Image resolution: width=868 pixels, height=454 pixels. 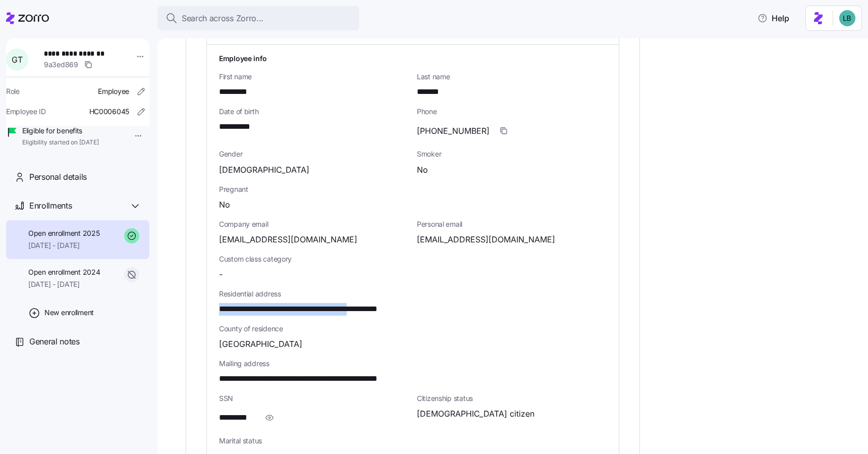 What do you see at coordinates (17, 60) in the screenshot?
I see `span: G T` at bounding box center [17, 60].